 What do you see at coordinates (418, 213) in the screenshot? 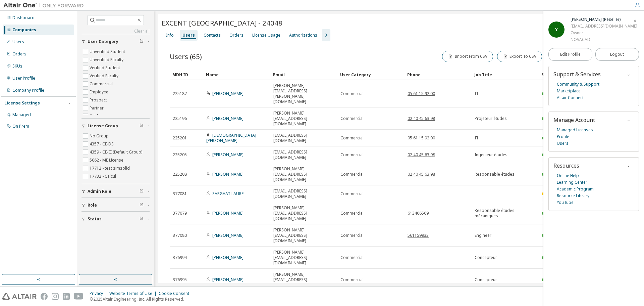
I see `tcxspan: Call 613466569 via 3CX` at bounding box center [418, 213].